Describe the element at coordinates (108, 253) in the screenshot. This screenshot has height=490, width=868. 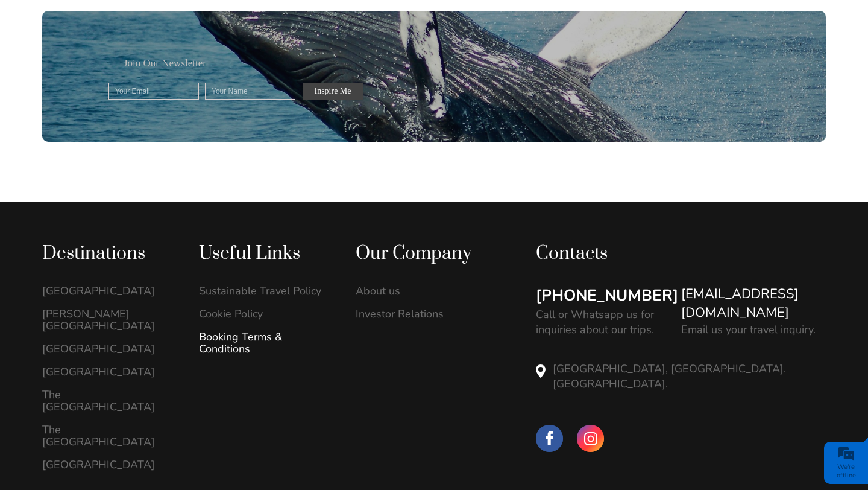
I see `div: Destinations` at that location.